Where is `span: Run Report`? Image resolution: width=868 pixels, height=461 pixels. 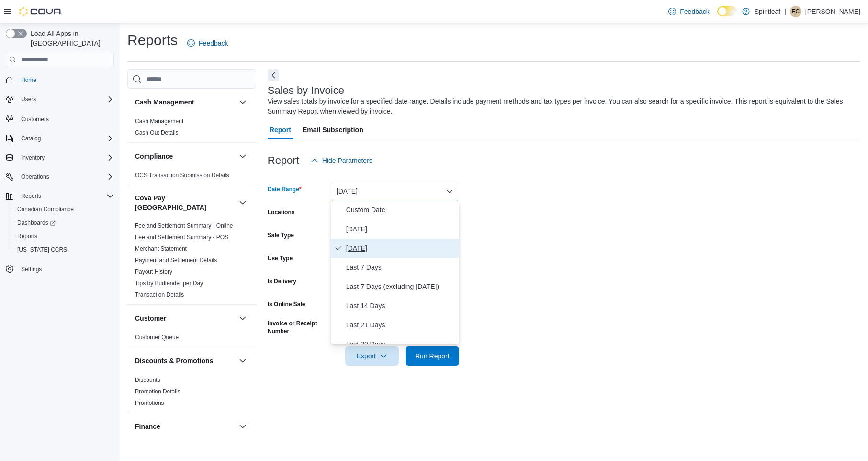
span: Run Report is located at coordinates (433, 356).